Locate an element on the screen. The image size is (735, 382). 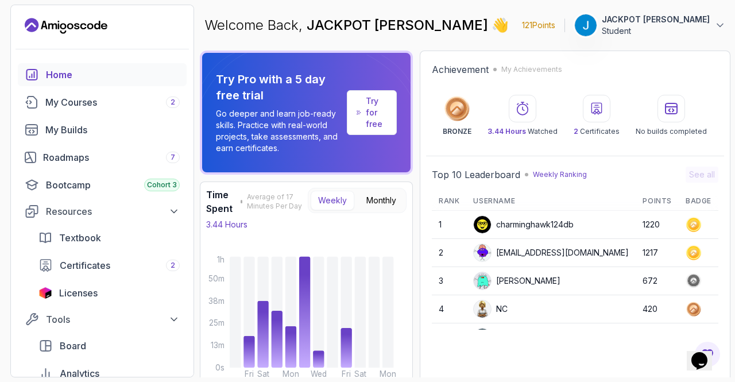
span: Certificates is located at coordinates (85, 265).